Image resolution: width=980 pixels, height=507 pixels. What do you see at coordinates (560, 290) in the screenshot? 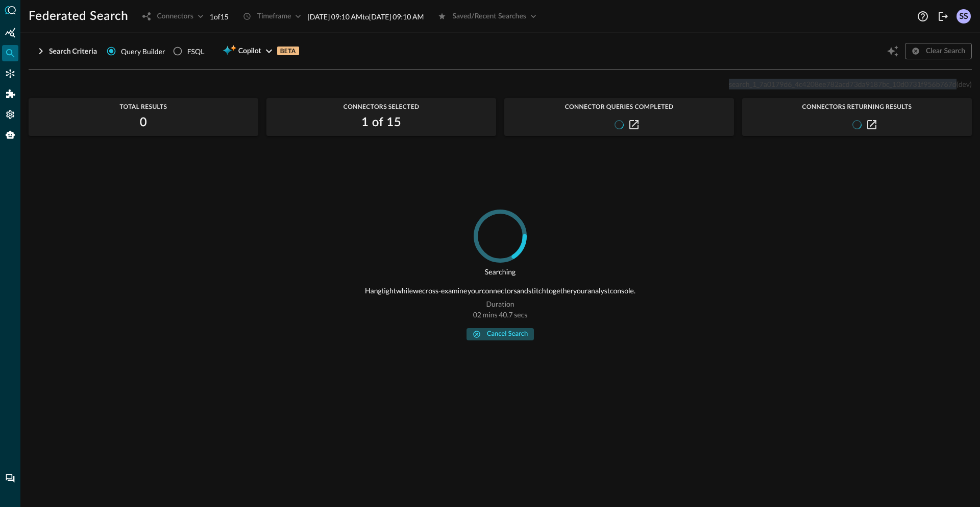
I see `p: together` at bounding box center [560, 290].